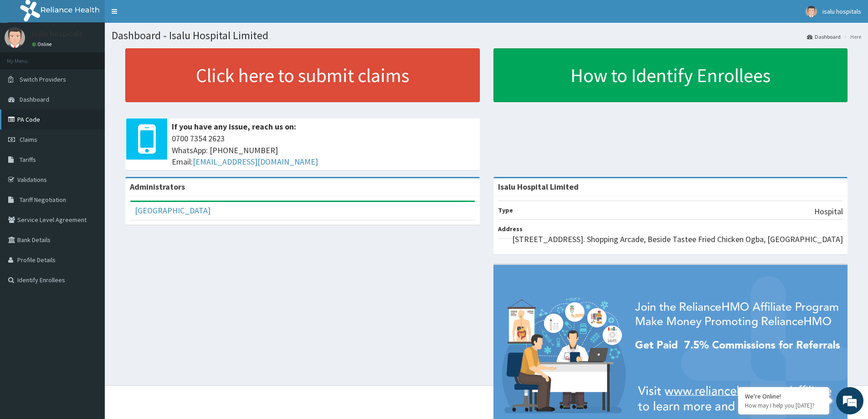 This screenshot has height=419, width=868. Describe the element at coordinates (43, 80) in the screenshot. I see `span: Switch Providers` at that location.